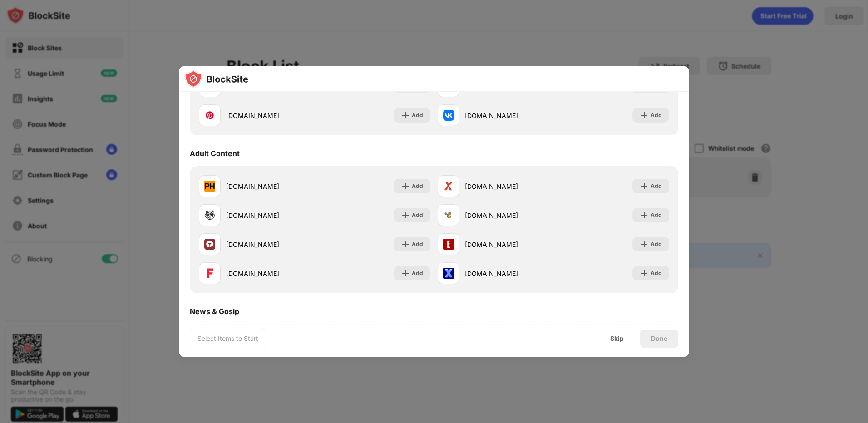 The width and height of the screenshot is (868, 423). I want to click on div: Adult Content, so click(215, 153).